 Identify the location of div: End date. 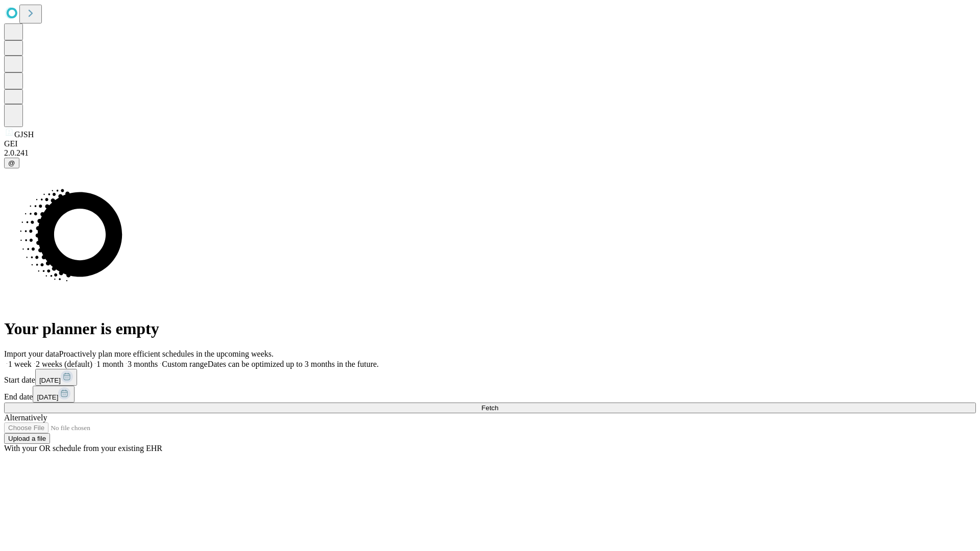
(490, 394).